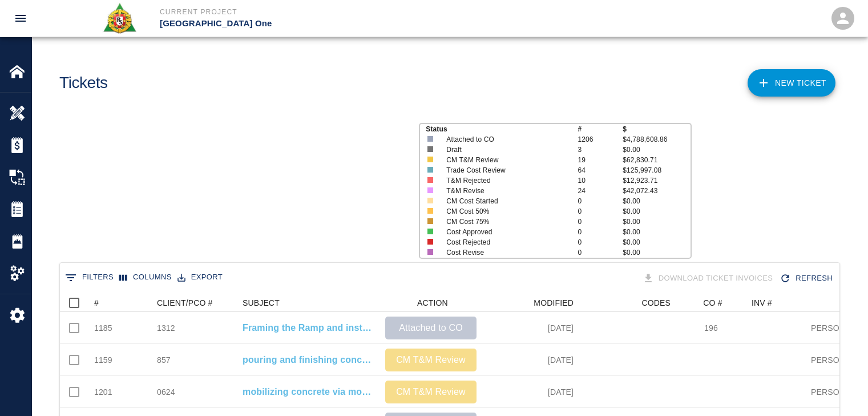  Describe the element at coordinates (308, 328) in the screenshot. I see `p: Framing the Ramp and installing the Styrofoam for L1-S1 Bus Ramp U-Shape` at that location.